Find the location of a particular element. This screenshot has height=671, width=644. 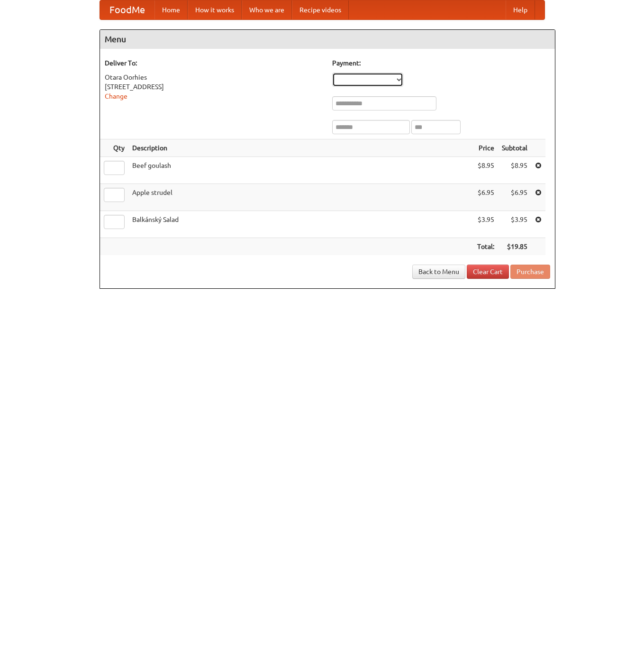

td: Beef goulash is located at coordinates (301, 170).